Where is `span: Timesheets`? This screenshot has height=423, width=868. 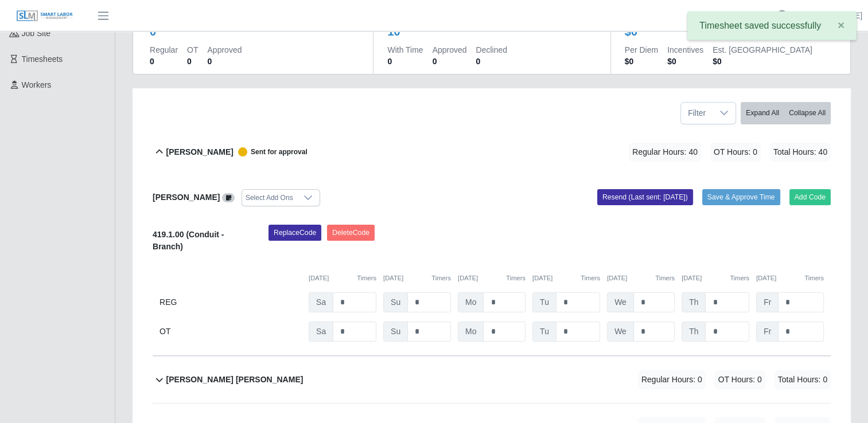 span: Timesheets is located at coordinates (43, 59).